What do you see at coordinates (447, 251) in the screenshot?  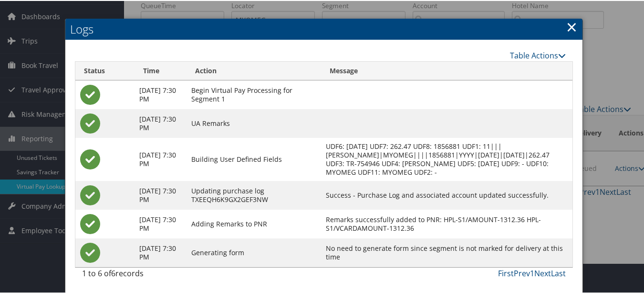 I see `td: No need to generate form since segment is not marked for delivery at this time` at bounding box center [447, 251].